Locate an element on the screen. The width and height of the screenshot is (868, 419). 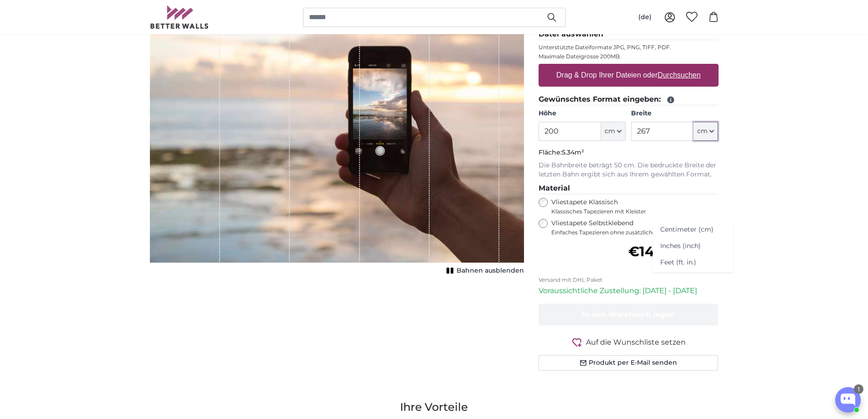
a: Feet (ft. in.) is located at coordinates (693, 263).